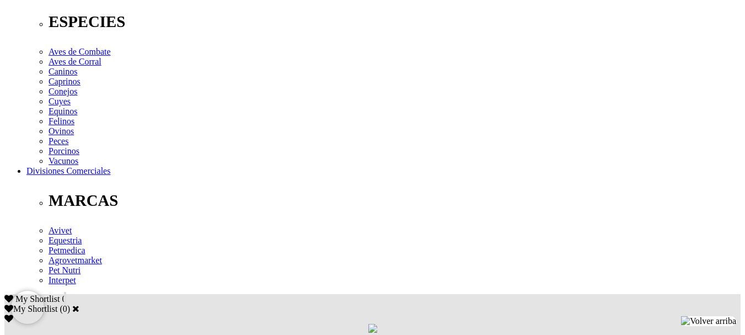 The height and width of the screenshot is (335, 745). What do you see at coordinates (63, 111) in the screenshot?
I see `a: Equinos` at bounding box center [63, 111].